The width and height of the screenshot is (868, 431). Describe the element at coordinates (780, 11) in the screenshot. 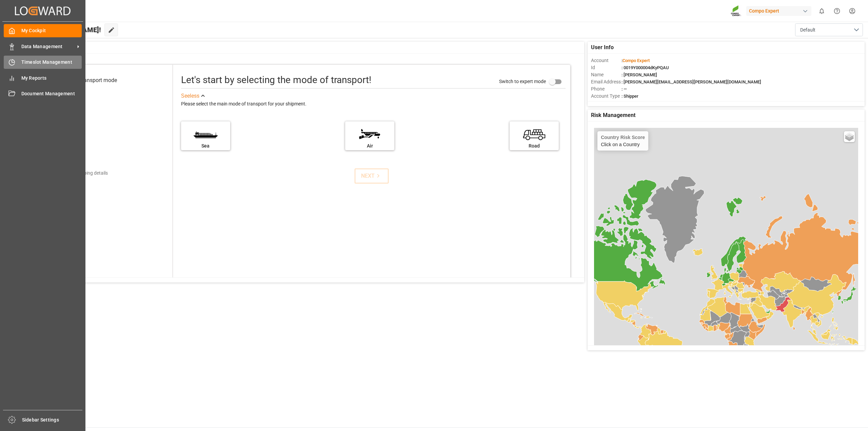

I see `button: Compo Expert` at that location.